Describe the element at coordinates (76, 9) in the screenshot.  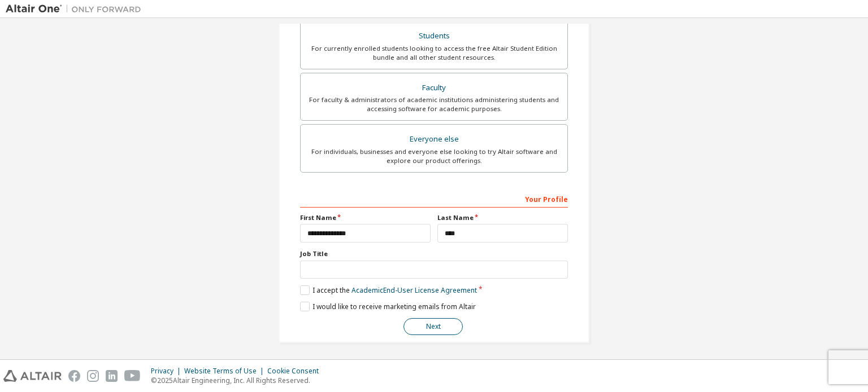
I see `img: Altair One` at that location.